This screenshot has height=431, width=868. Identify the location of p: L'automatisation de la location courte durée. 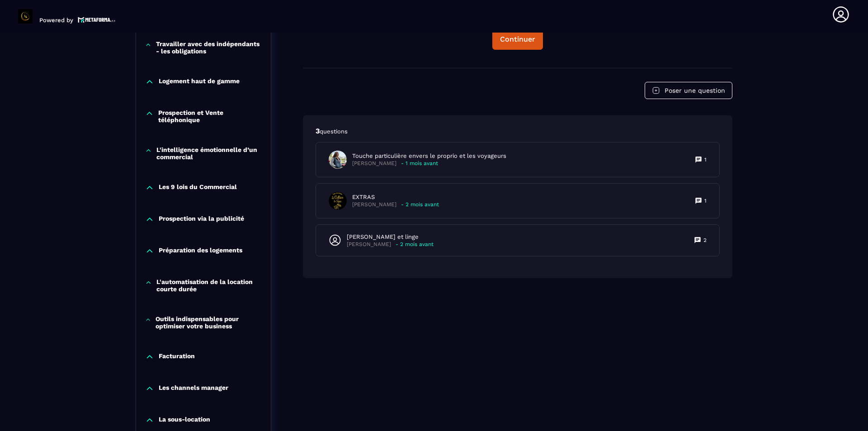
(209, 285).